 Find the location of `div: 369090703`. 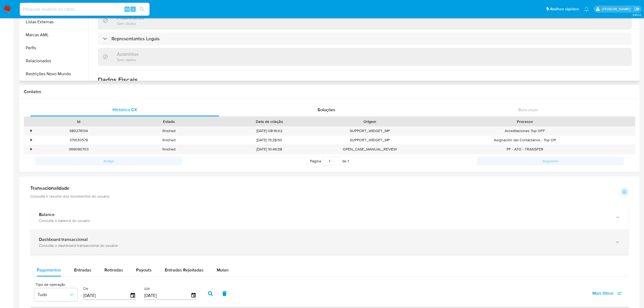

div: 369090703 is located at coordinates (79, 149).